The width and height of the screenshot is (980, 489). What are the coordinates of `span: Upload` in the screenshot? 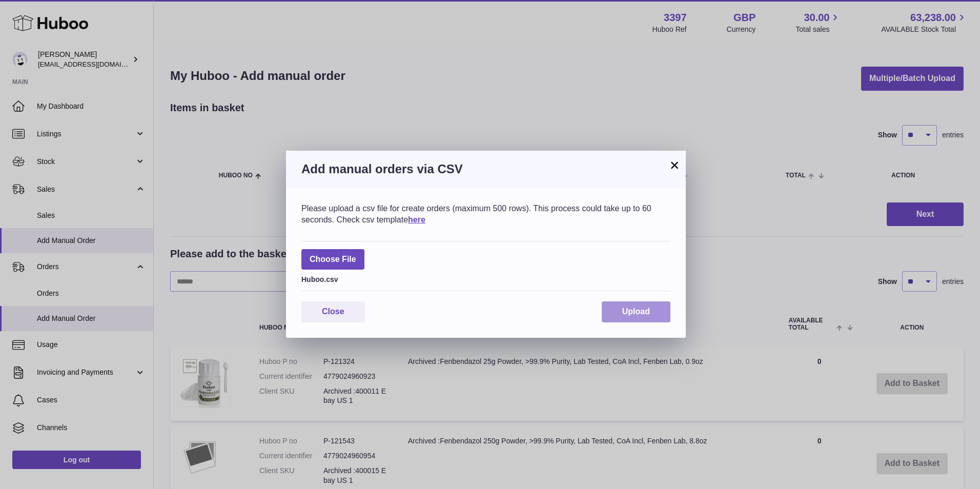 It's located at (636, 311).